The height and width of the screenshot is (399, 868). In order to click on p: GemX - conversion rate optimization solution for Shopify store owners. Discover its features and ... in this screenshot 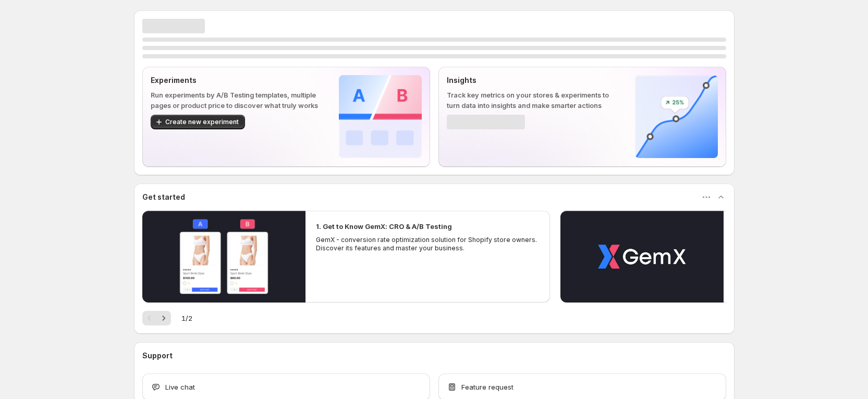, I will do `click(428, 244)`.